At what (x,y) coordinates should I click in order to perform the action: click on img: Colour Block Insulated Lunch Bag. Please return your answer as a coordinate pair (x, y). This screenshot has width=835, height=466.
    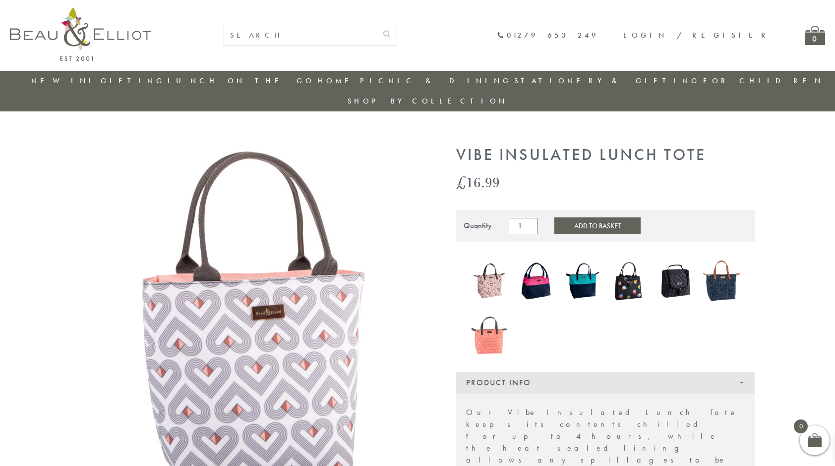
    Looking at the image, I should click on (536, 281).